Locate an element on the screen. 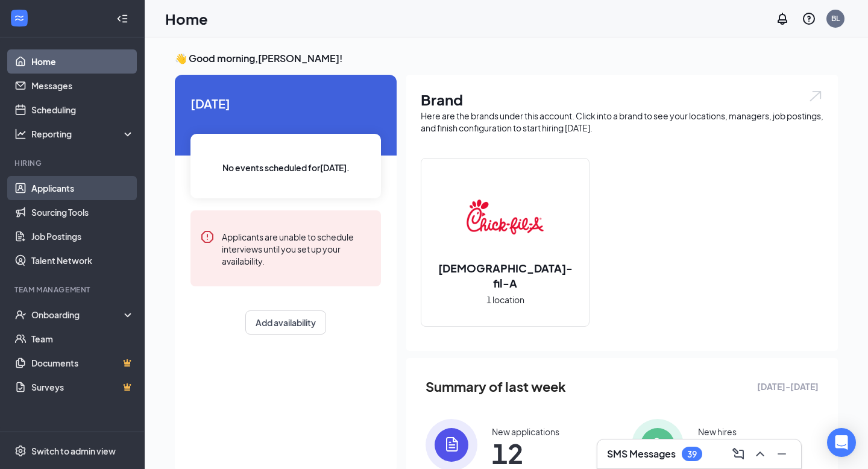  div: 39 is located at coordinates (692, 454).